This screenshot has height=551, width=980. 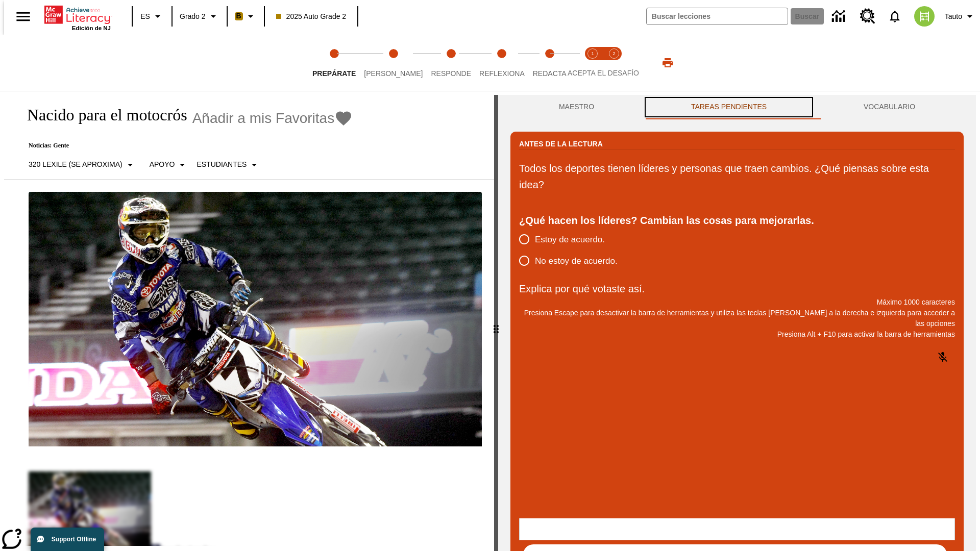 I want to click on button: Imprimir, so click(x=668, y=63).